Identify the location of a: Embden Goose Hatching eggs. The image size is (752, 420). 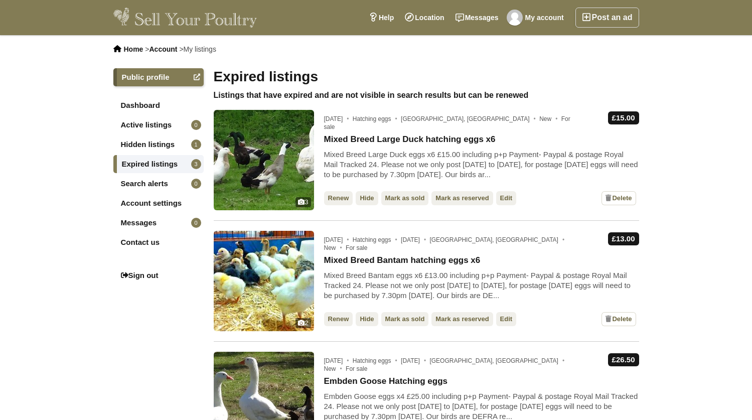
(386, 381).